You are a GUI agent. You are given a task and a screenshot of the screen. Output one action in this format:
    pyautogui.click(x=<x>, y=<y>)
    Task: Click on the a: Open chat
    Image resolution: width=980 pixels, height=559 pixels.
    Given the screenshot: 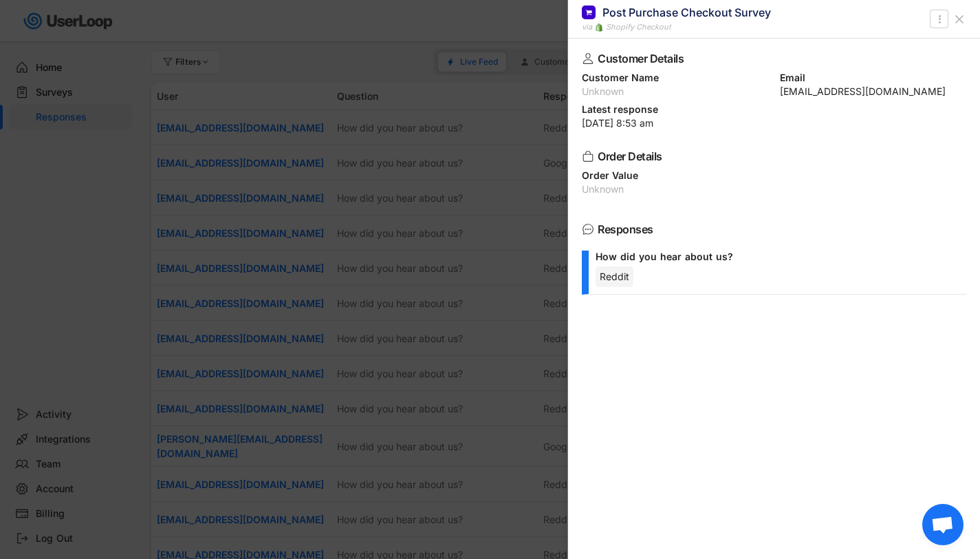 What is the action you would take?
    pyautogui.click(x=943, y=524)
    